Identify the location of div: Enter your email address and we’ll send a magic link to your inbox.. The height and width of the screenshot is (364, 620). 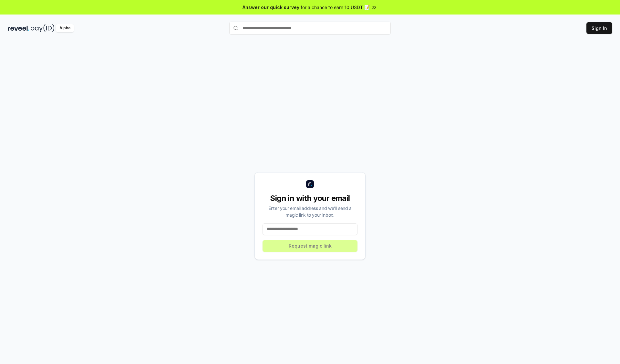
(310, 211).